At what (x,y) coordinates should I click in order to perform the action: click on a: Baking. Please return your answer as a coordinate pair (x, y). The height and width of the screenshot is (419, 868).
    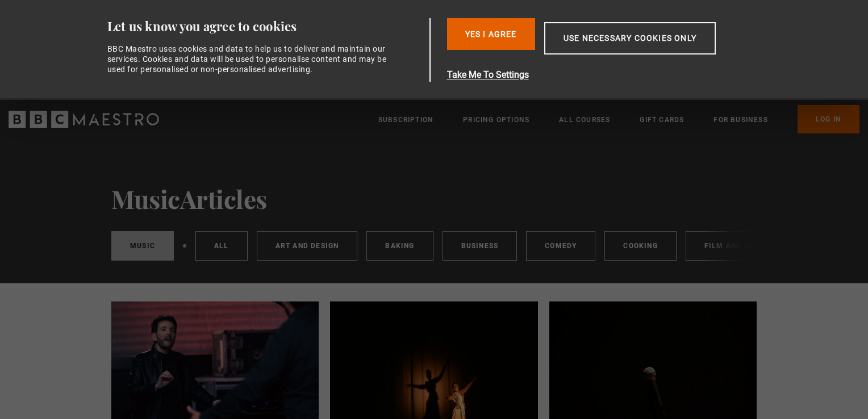
    Looking at the image, I should click on (399, 246).